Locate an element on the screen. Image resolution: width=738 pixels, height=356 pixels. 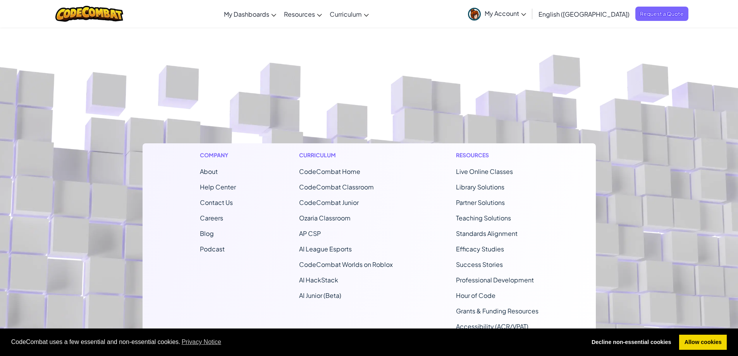
a: allow cookies is located at coordinates (703, 342).